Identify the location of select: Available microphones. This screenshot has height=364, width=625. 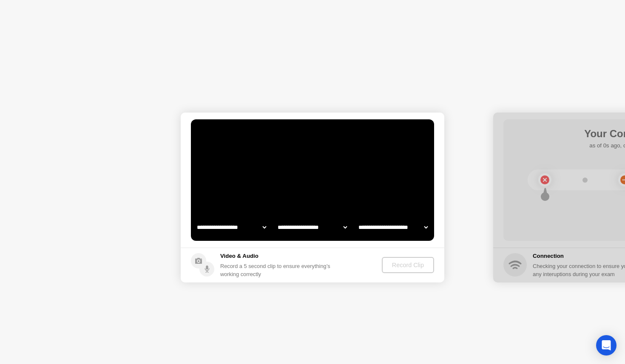
(393, 227).